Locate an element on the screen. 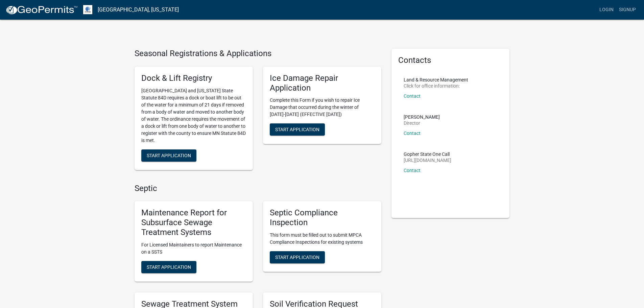 This screenshot has width=644, height=308. p: For Licensed Maintainers to report Maintenance on a SSTS is located at coordinates (194, 249).